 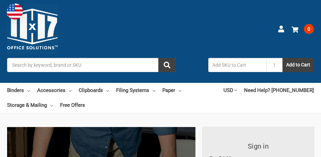 I want to click on span: 0, so click(x=308, y=29).